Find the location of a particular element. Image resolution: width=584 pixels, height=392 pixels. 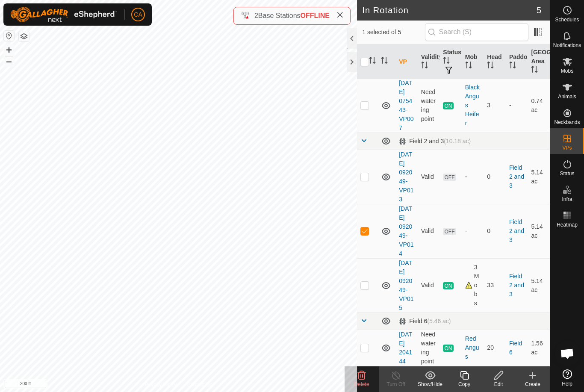

th: VP is located at coordinates (407, 62).